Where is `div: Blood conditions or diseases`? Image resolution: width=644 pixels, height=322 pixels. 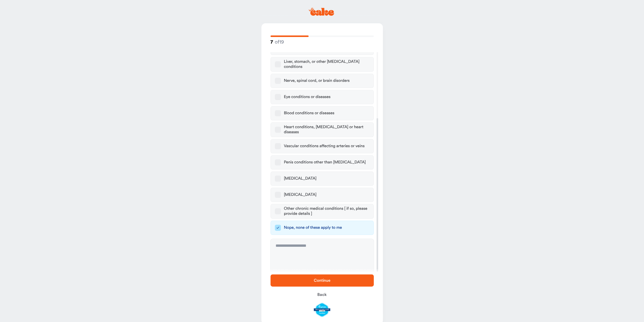
div: Blood conditions or diseases is located at coordinates (309, 113).